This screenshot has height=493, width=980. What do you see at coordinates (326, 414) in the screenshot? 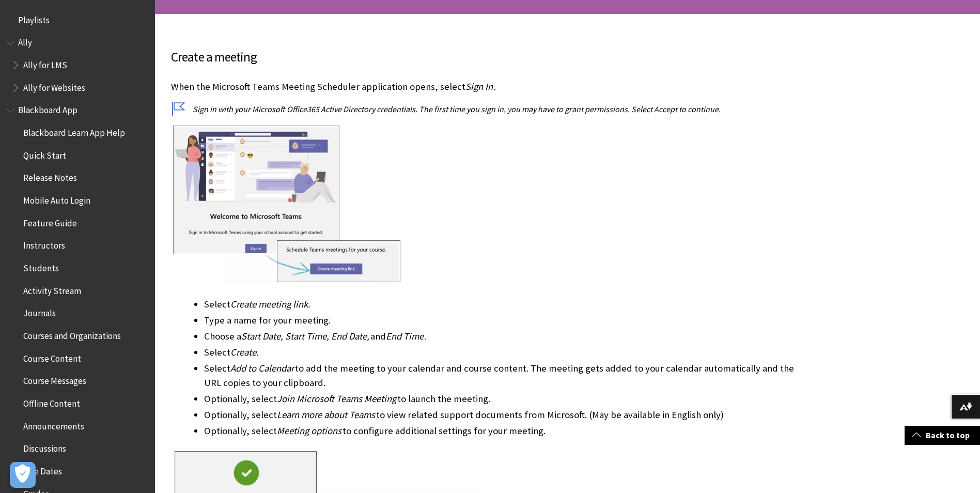
I see `span: Learn more about Teams` at bounding box center [326, 414].